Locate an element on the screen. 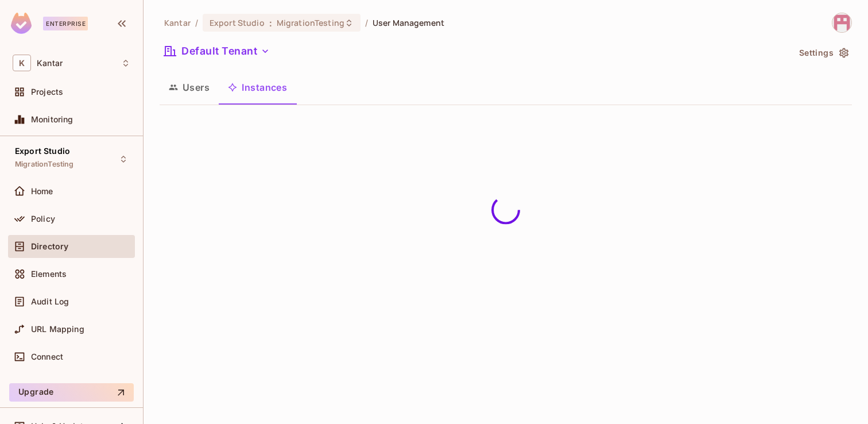 This screenshot has width=868, height=424. button: Upgrade is located at coordinates (71, 393).